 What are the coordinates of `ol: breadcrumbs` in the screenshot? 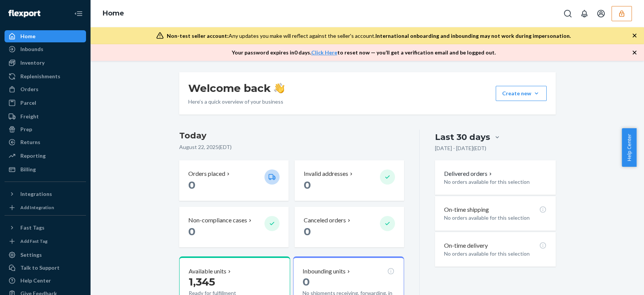 It's located at (113, 13).